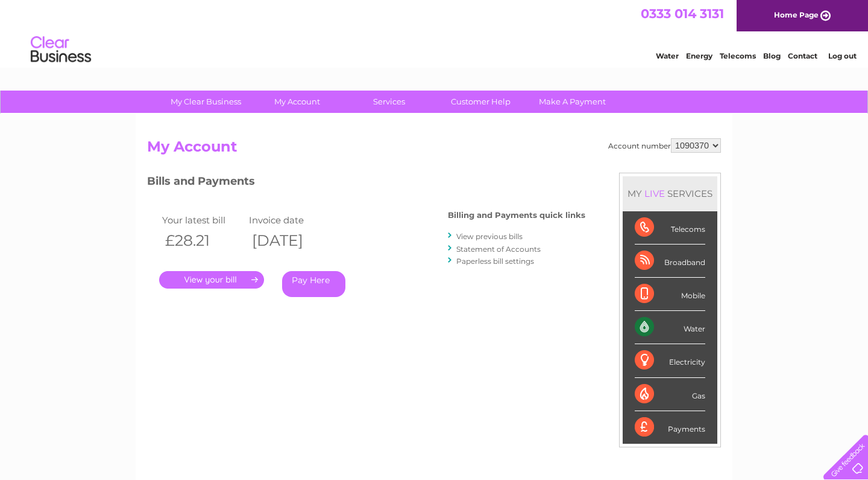 The height and width of the screenshot is (480, 868). What do you see at coordinates (670, 327) in the screenshot?
I see `div: Water` at bounding box center [670, 327].